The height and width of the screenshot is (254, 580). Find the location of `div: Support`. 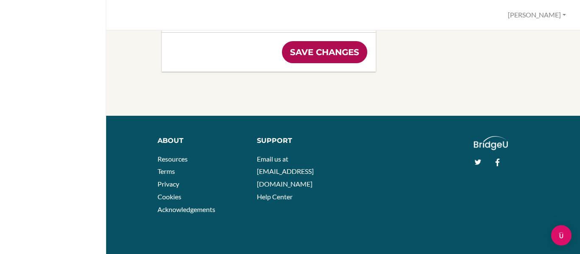

div: Support is located at coordinates (297, 141).